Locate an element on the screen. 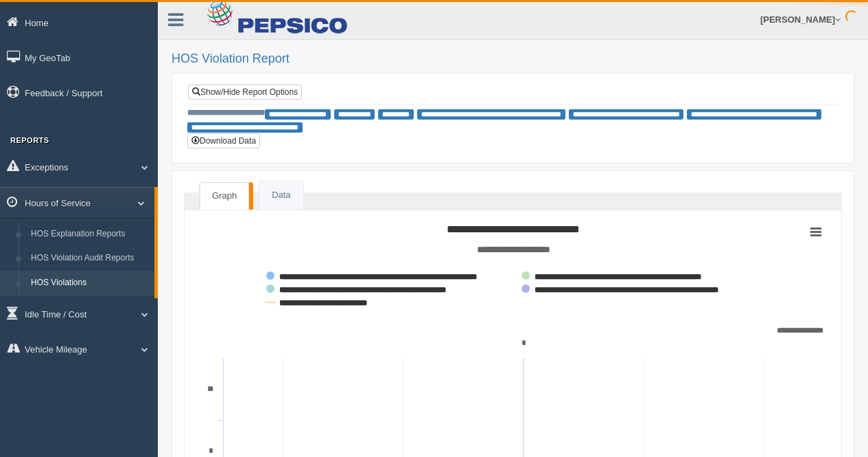 The height and width of the screenshot is (457, 868). a: Data is located at coordinates (281, 195).